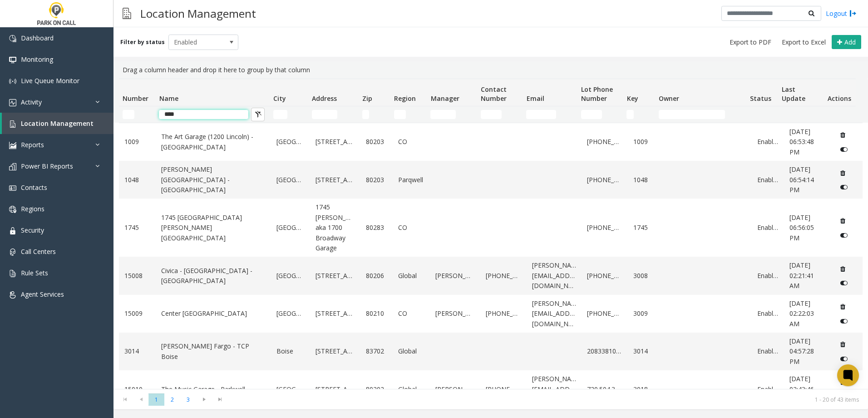 Image resolution: width=868 pixels, height=418 pixels. What do you see at coordinates (137, 276) in the screenshot?
I see `a: 15008` at bounding box center [137, 276].